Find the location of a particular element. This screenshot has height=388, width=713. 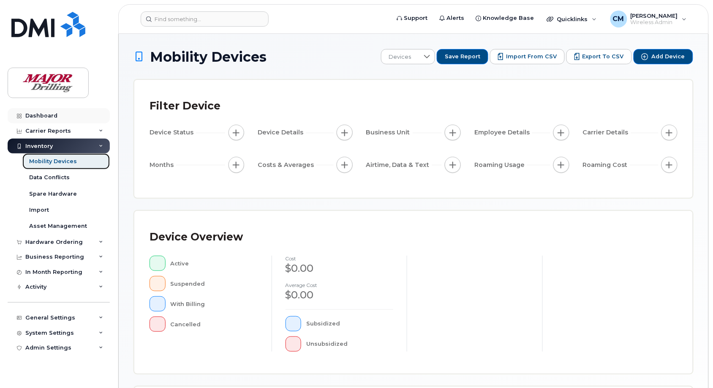

button: Save Report is located at coordinates (462, 57).